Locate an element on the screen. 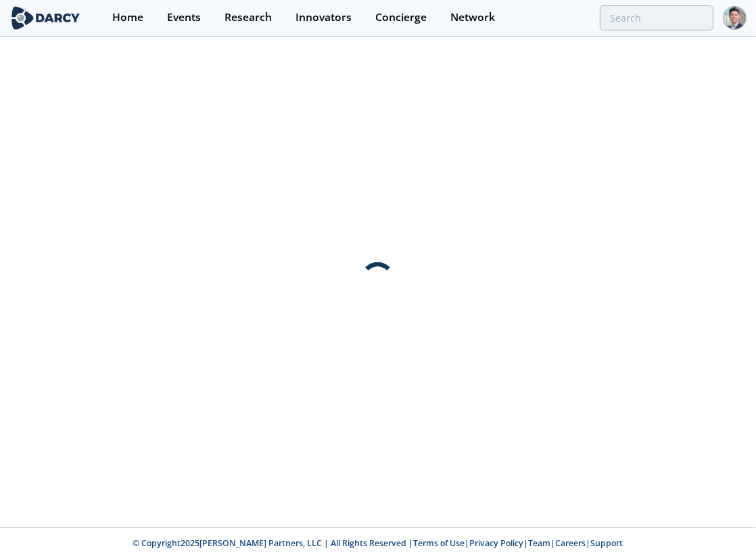 This screenshot has width=756, height=559. img: Profile is located at coordinates (734, 17).